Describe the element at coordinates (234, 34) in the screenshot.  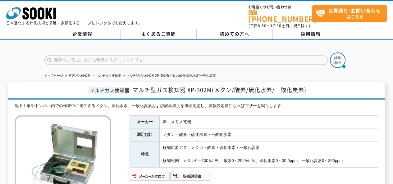
I see `span: 初めての方へ` at that location.